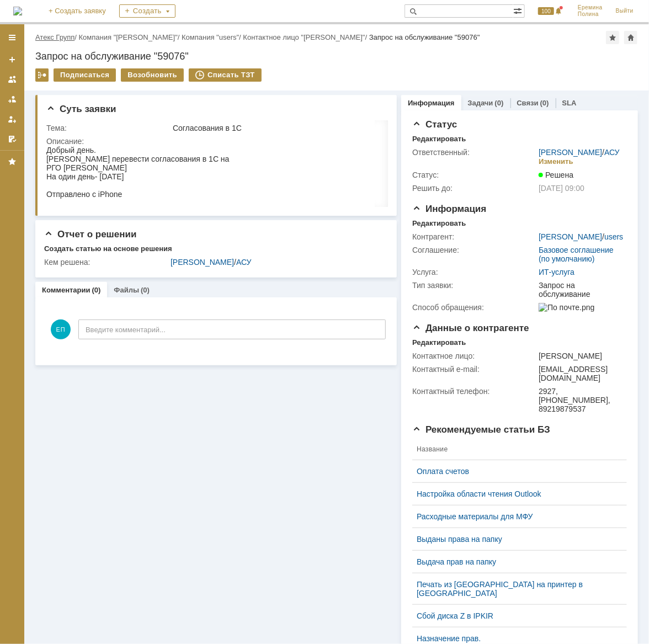 This screenshot has width=649, height=644. Describe the element at coordinates (211, 37) in the screenshot. I see `a: Компания "users"` at that location.